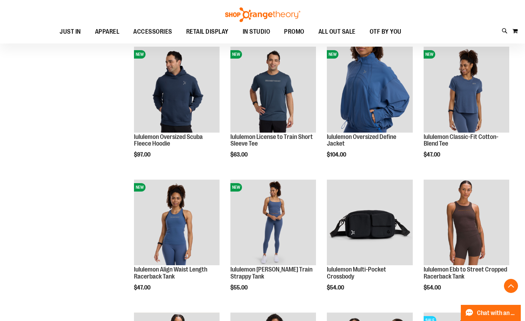 The width and height of the screenshot is (525, 321). What do you see at coordinates (511, 286) in the screenshot?
I see `button: Back To Top` at bounding box center [511, 286].